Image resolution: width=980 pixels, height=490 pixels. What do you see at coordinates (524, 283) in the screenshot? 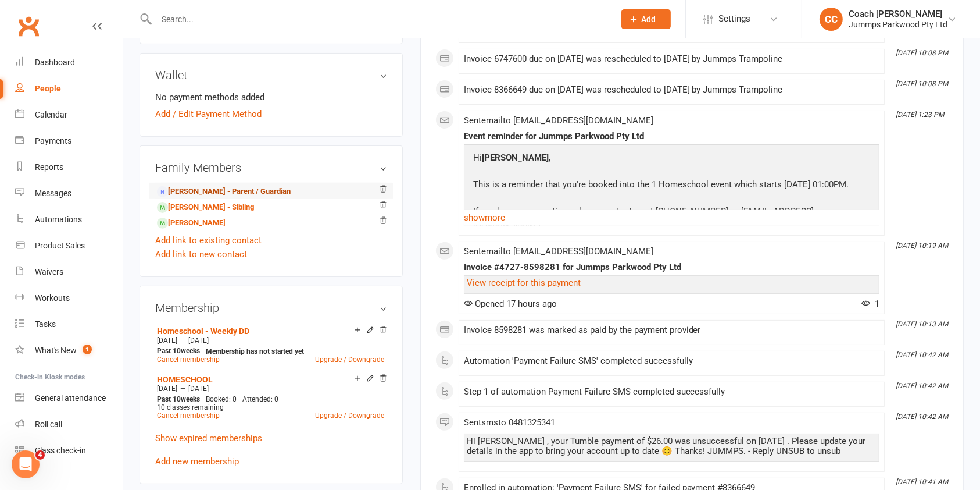
I see `a: View receipt for this payment` at bounding box center [524, 283].